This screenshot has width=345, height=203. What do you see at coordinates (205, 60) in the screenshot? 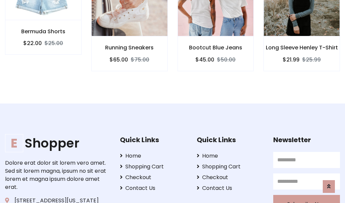
I see `h6: $45.00` at bounding box center [205, 60].